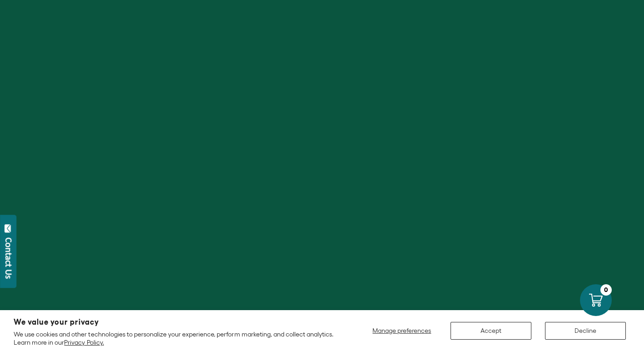 The width and height of the screenshot is (644, 351). What do you see at coordinates (84, 343) in the screenshot?
I see `a: Privacy Policy.` at bounding box center [84, 343].